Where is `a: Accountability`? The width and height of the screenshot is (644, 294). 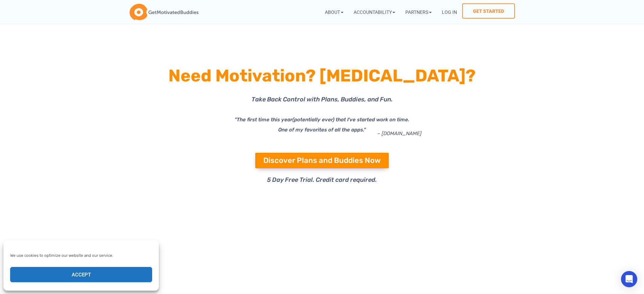
a: Accountability is located at coordinates (374, 12).